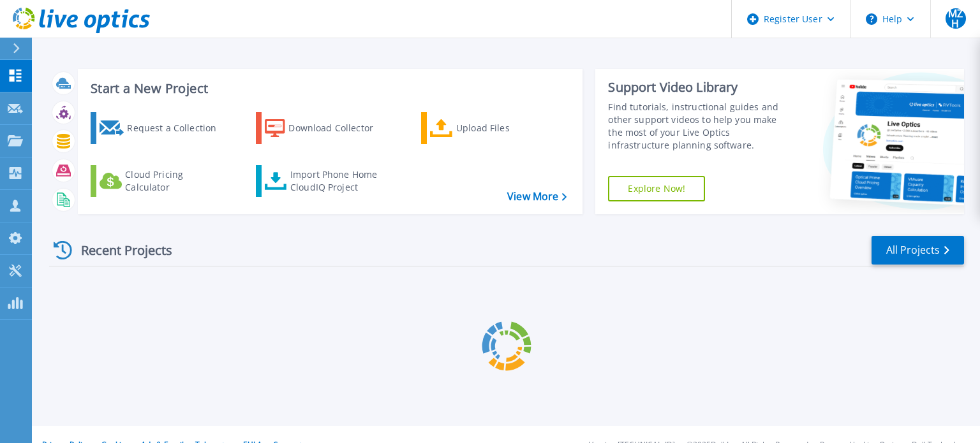 This screenshot has height=443, width=980. What do you see at coordinates (176, 181) in the screenshot?
I see `div: Cloud Pricing Calculator` at bounding box center [176, 181].